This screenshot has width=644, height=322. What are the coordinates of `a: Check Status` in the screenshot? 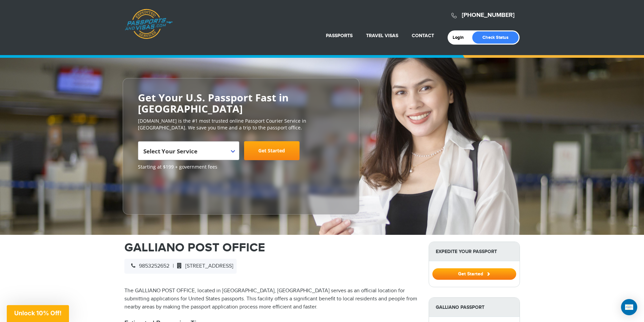 It's located at (495, 38).